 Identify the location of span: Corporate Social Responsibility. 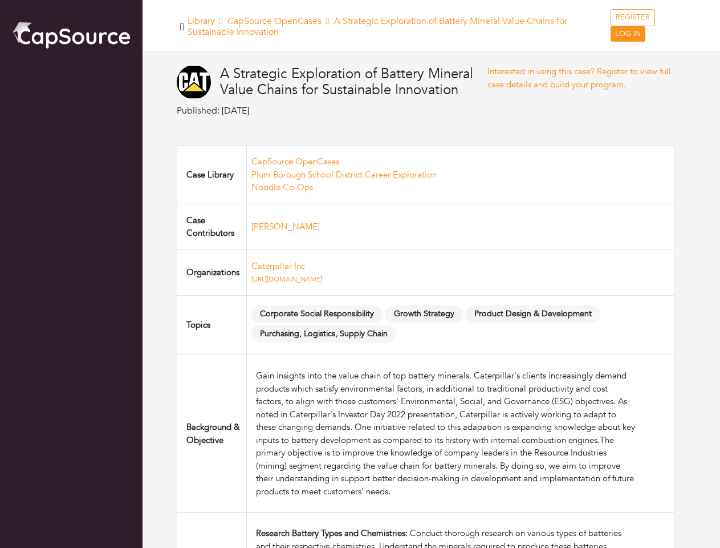
(317, 314).